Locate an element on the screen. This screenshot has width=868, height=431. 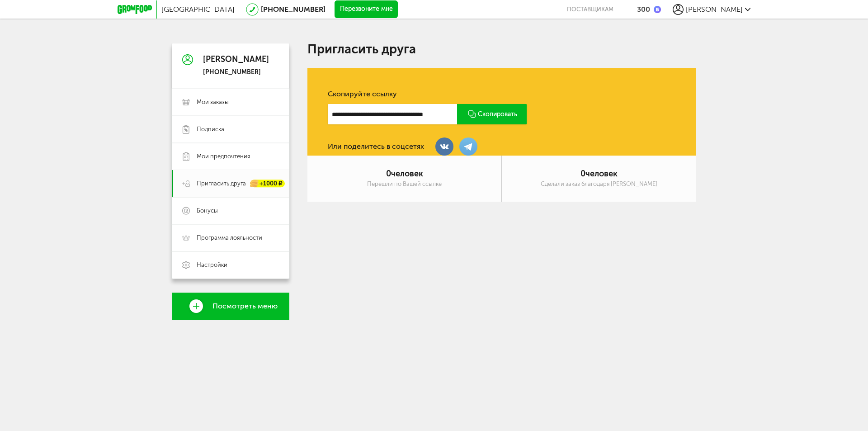
a: Пригласить друга +1000 ₽ is located at coordinates (230, 183).